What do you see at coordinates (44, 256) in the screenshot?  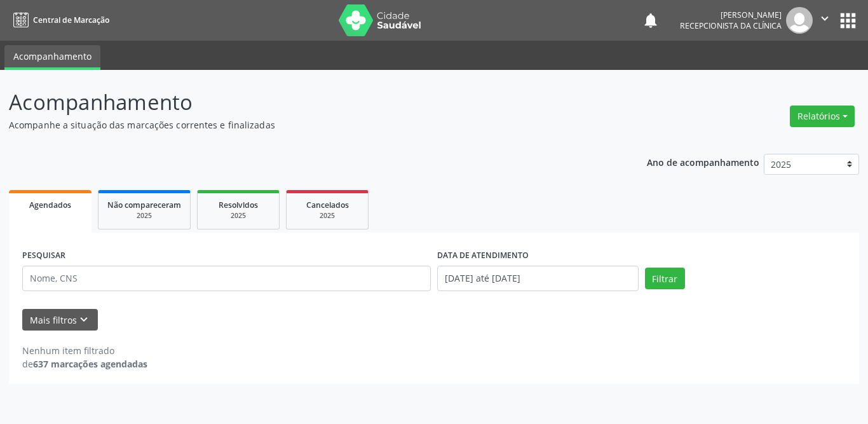 I see `label: PESQUISAR` at bounding box center [44, 256].